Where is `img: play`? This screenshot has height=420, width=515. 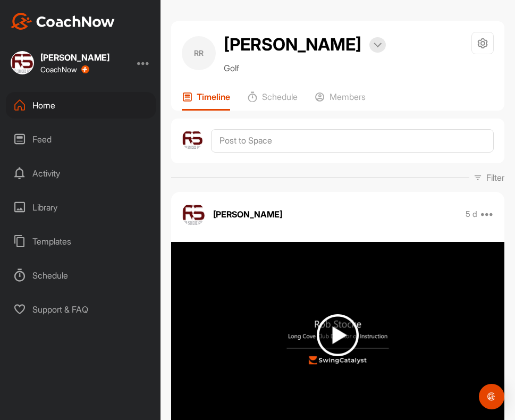 img: play is located at coordinates (337, 334).